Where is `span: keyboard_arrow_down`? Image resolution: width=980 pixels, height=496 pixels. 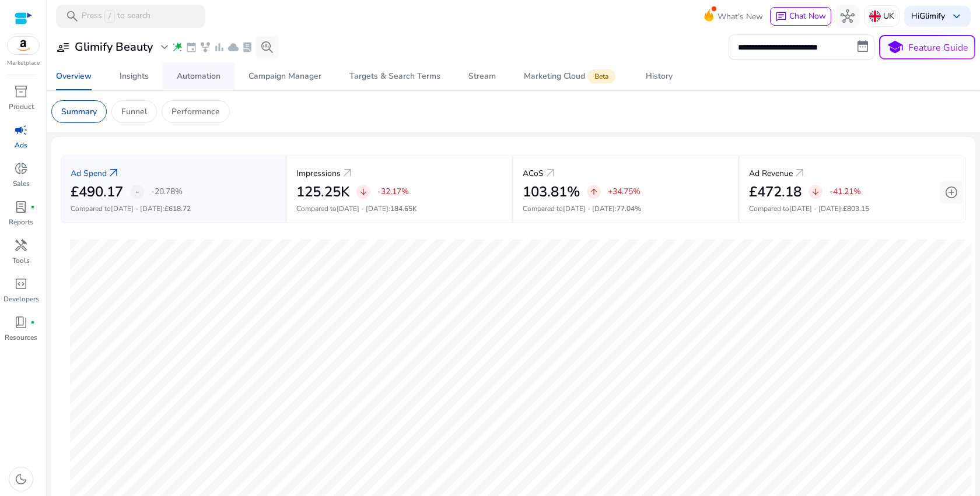 span: keyboard_arrow_down is located at coordinates (957, 16).